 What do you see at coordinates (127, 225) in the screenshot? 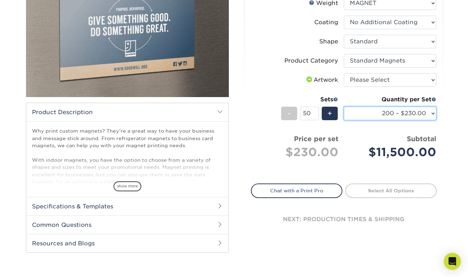
I see `h2: Common Questions` at bounding box center [127, 225].